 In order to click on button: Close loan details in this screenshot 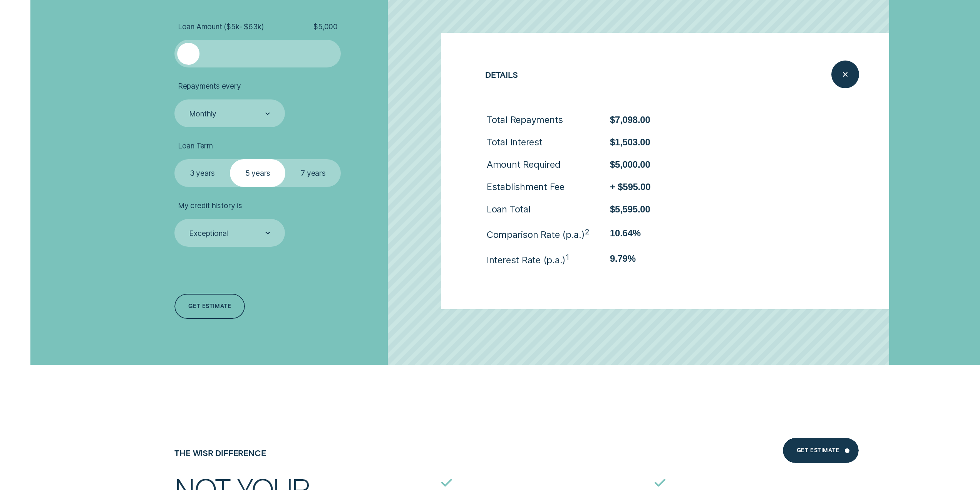, I will do `click(846, 75)`.